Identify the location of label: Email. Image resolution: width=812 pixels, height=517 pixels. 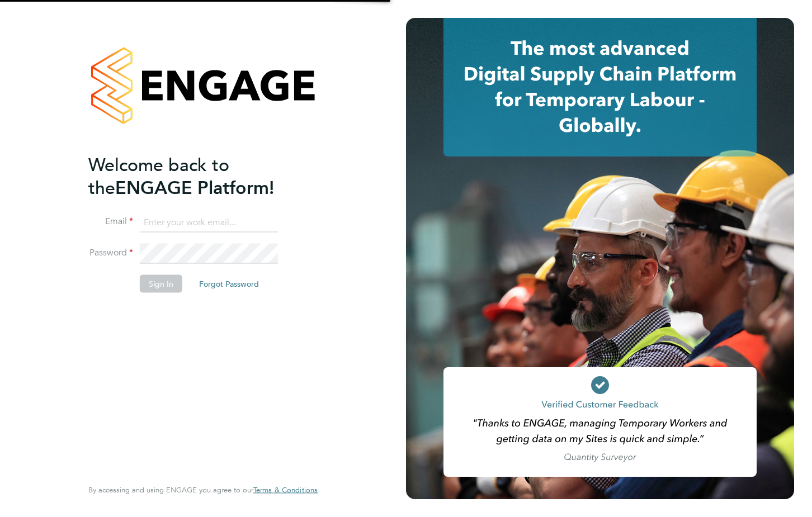
(111, 222).